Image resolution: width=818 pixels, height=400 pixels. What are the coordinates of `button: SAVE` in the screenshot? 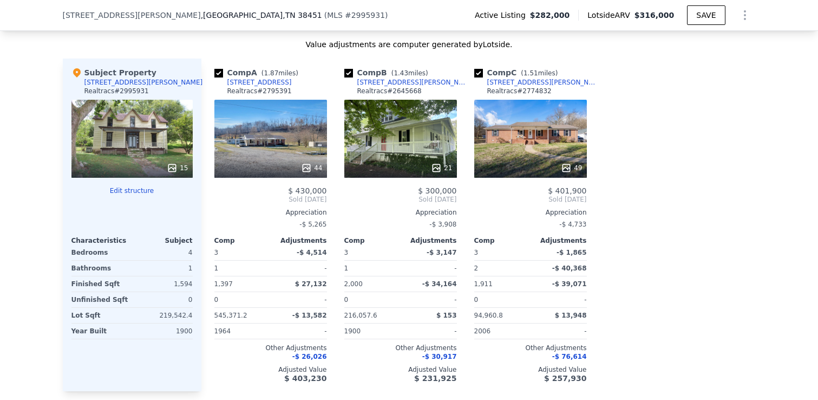 It's located at (706, 15).